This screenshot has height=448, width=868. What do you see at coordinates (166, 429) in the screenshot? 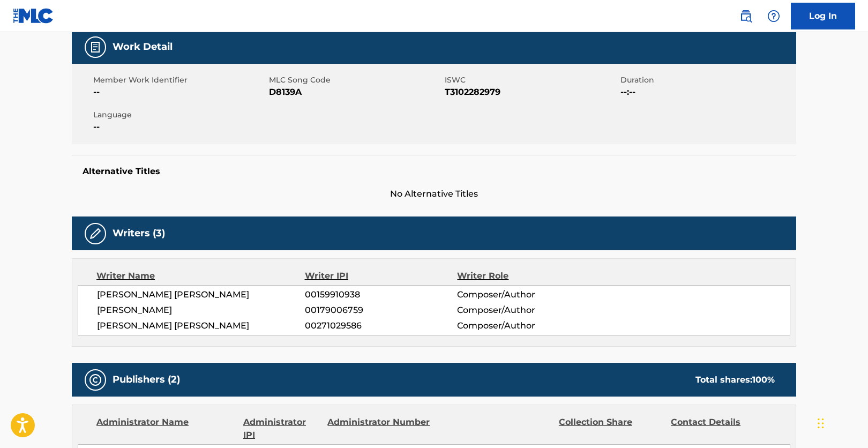
I see `div: Administrator Name` at bounding box center [166, 429].